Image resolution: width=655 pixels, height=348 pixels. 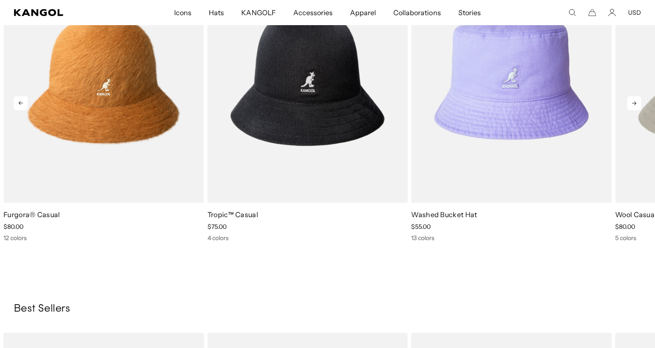 What do you see at coordinates (64, 13) in the screenshot?
I see `a: Kangol` at bounding box center [64, 13].